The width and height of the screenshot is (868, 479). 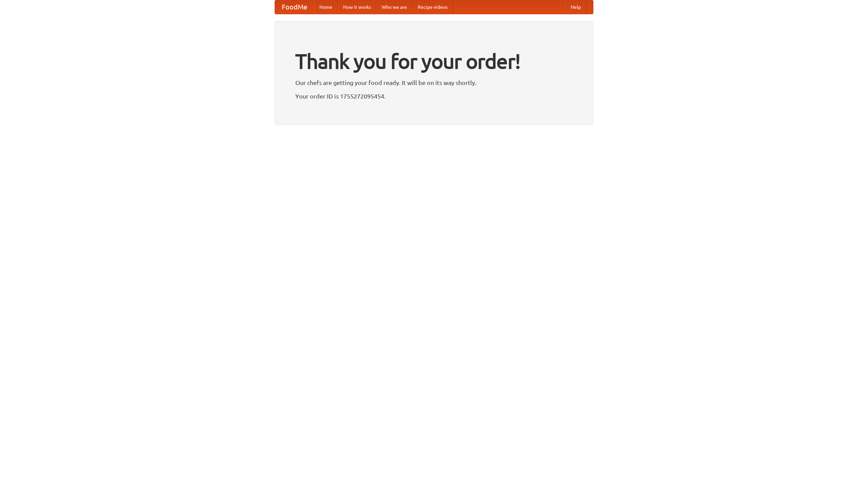 What do you see at coordinates (357, 7) in the screenshot?
I see `a: How it works` at bounding box center [357, 7].